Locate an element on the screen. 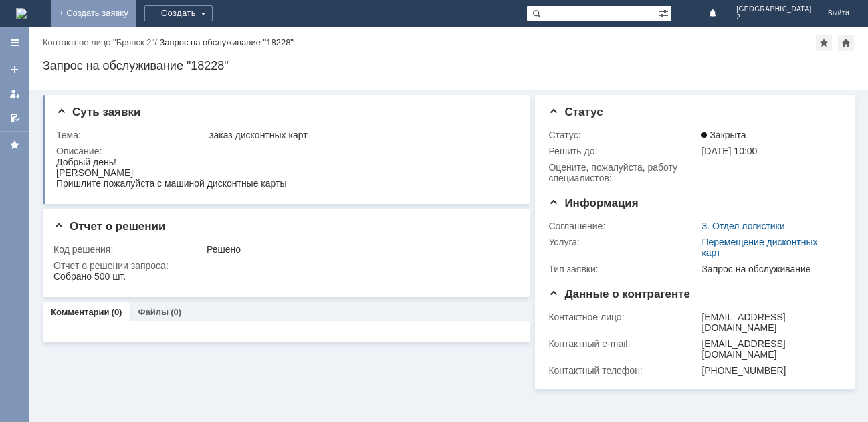 The height and width of the screenshot is (422, 868). div: Контактный телефон: is located at coordinates (623, 370).